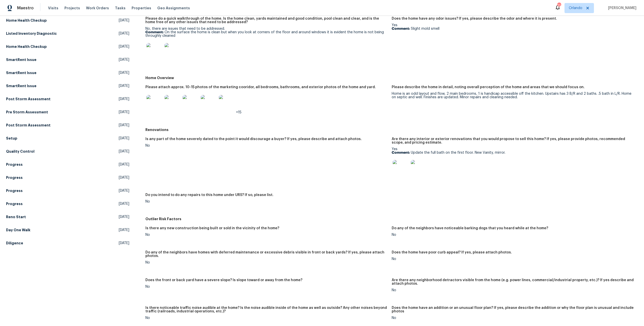  I want to click on span: Geo Assignments, so click(173, 8).